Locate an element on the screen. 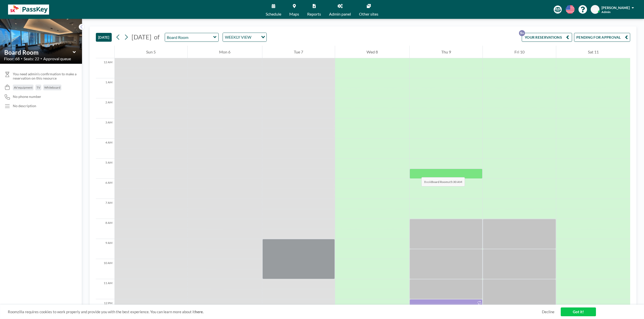 This screenshot has height=319, width=644. div: 5 AM is located at coordinates (105, 169).